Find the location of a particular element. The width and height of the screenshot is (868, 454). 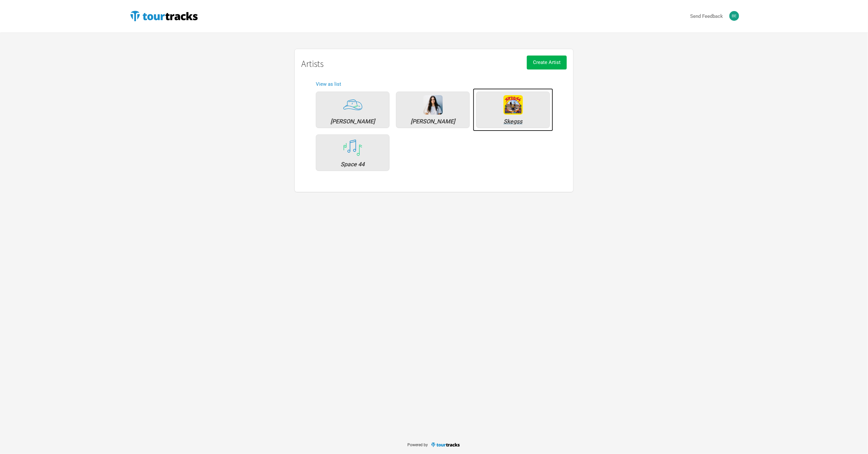

h1: Artists is located at coordinates (434, 63).